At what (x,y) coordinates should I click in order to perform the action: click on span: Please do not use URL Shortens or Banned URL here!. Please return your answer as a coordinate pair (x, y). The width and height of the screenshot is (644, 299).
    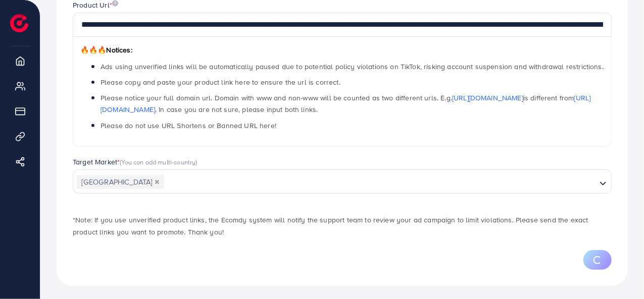
    Looking at the image, I should click on (188, 125).